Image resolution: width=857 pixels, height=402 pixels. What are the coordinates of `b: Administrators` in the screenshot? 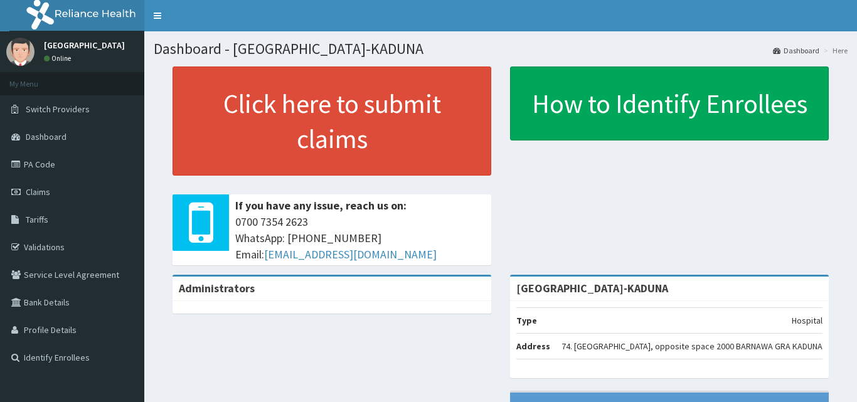 It's located at (217, 288).